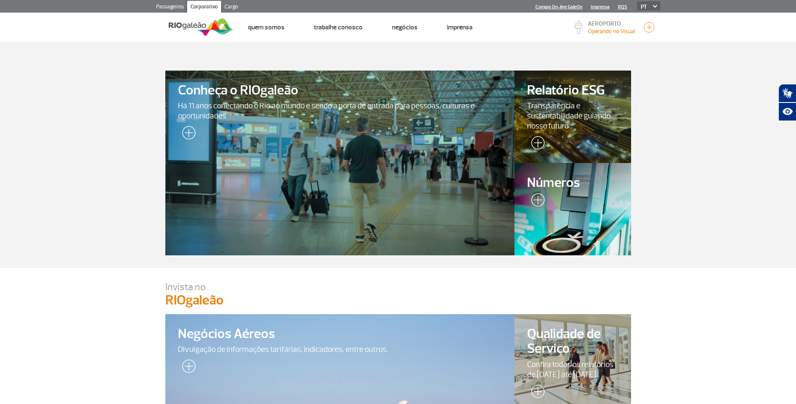 This screenshot has height=404, width=796. I want to click on span: Relatório ESG, so click(573, 90).